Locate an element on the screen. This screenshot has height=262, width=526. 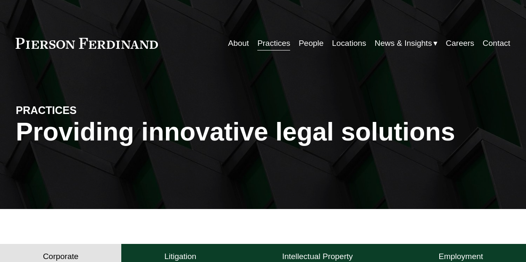
a: About is located at coordinates (239, 43).